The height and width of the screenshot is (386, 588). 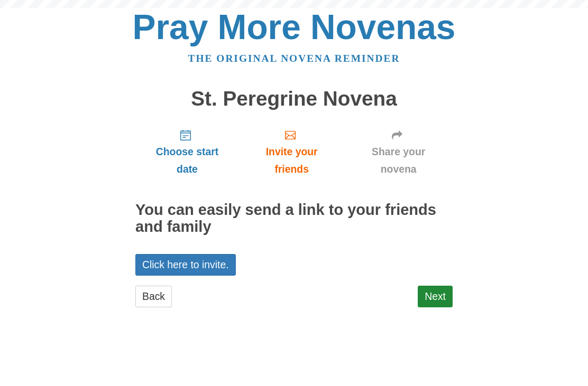 What do you see at coordinates (398, 160) in the screenshot?
I see `span: Share your novena` at bounding box center [398, 160].